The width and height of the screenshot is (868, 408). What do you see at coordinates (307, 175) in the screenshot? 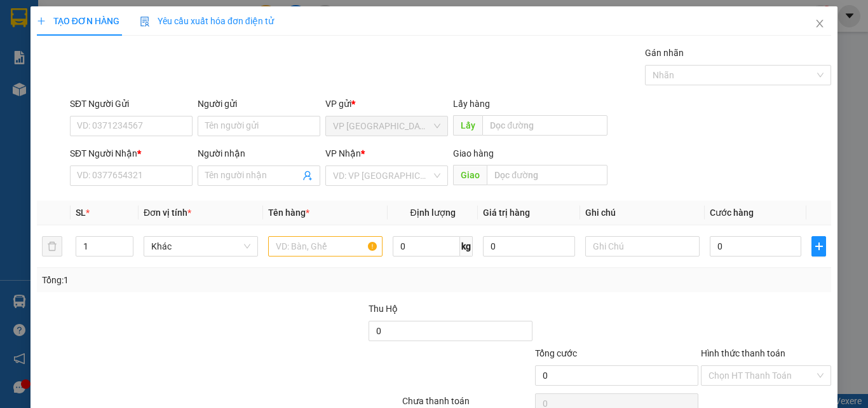
I see `span: user-add` at bounding box center [307, 175].